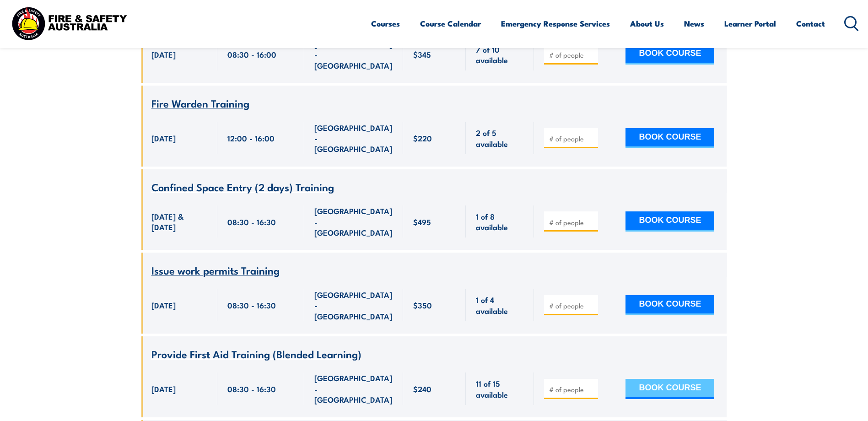 This screenshot has height=421, width=868. Describe the element at coordinates (256, 353) in the screenshot. I see `span: Provide First Aid Training (Blended Learning)` at that location.